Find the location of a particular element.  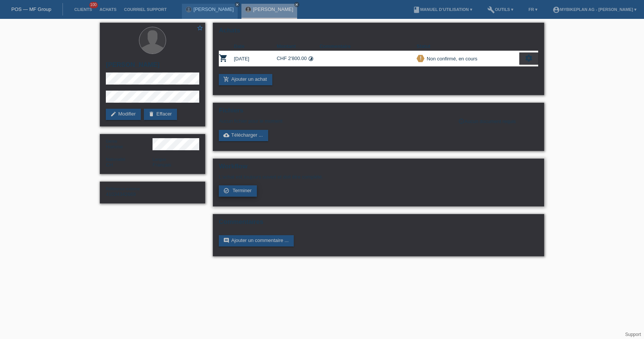

i: cloud_upload is located at coordinates (227, 135).